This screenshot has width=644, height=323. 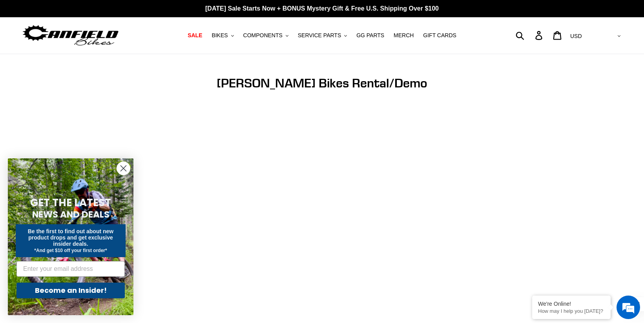 What do you see at coordinates (370, 35) in the screenshot?
I see `span: GG PARTS` at bounding box center [370, 35].